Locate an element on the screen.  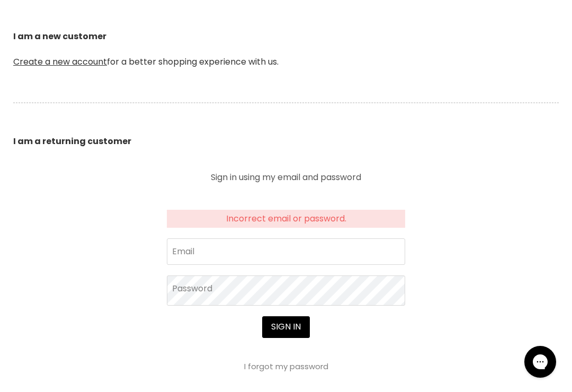
p: Sign in using my email and password is located at coordinates (286, 177).